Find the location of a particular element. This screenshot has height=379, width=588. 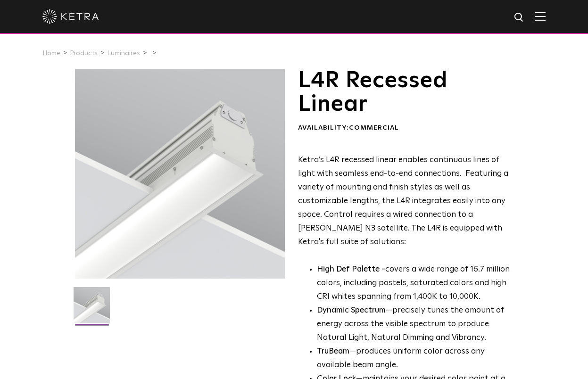

div: Availability: is located at coordinates (405, 128).